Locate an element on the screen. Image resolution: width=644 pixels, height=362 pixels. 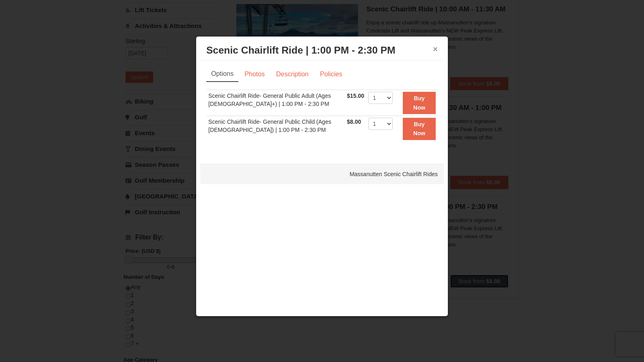
a: Photos is located at coordinates (255, 75).